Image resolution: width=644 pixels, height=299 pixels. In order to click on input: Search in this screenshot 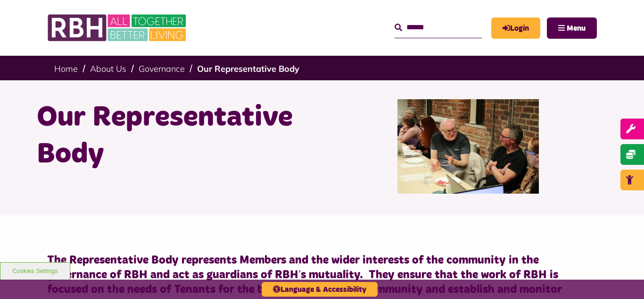, I will do `click(437, 27)`.